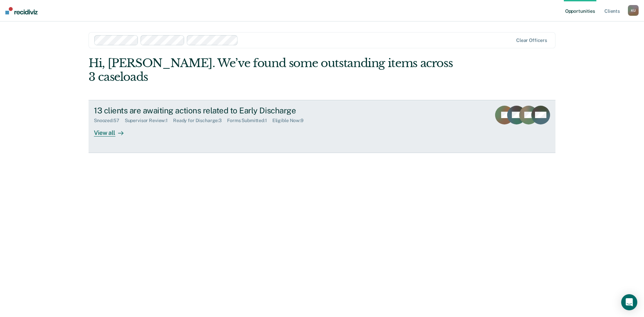 The width and height of the screenshot is (644, 317). What do you see at coordinates (633, 10) in the screenshot?
I see `button: KU` at bounding box center [633, 10].